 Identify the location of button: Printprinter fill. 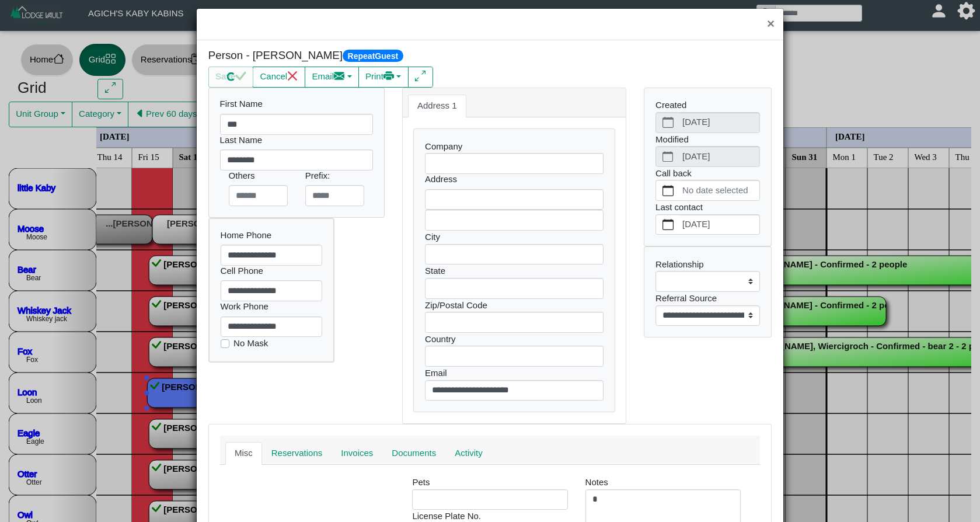
(383, 77).